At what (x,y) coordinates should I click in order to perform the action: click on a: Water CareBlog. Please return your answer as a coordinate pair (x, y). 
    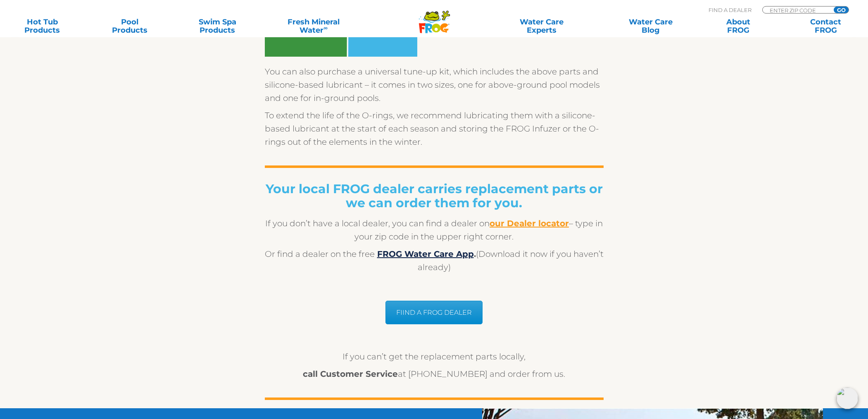
    Looking at the image, I should click on (651, 26).